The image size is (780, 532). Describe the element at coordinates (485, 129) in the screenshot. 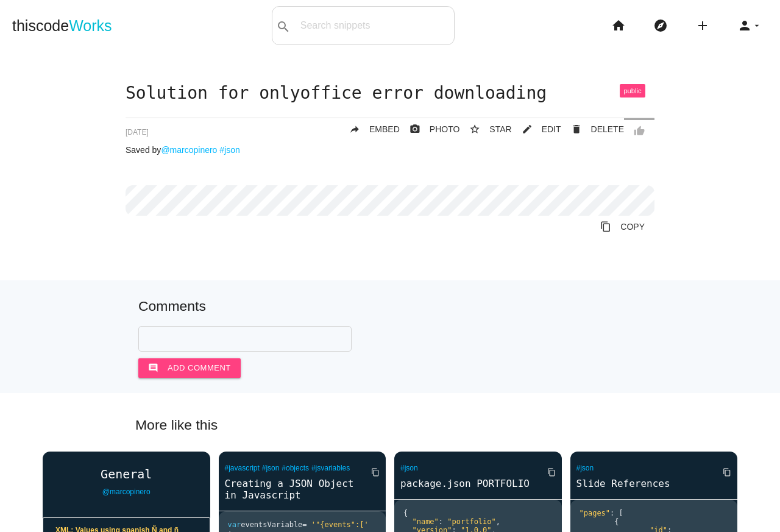

I see `button: star_borderSTAR` at that location.